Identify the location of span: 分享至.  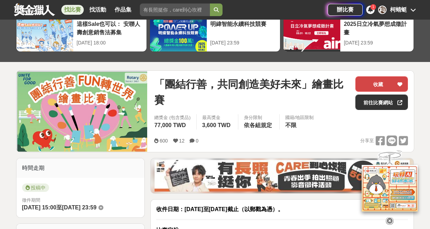
(367, 141).